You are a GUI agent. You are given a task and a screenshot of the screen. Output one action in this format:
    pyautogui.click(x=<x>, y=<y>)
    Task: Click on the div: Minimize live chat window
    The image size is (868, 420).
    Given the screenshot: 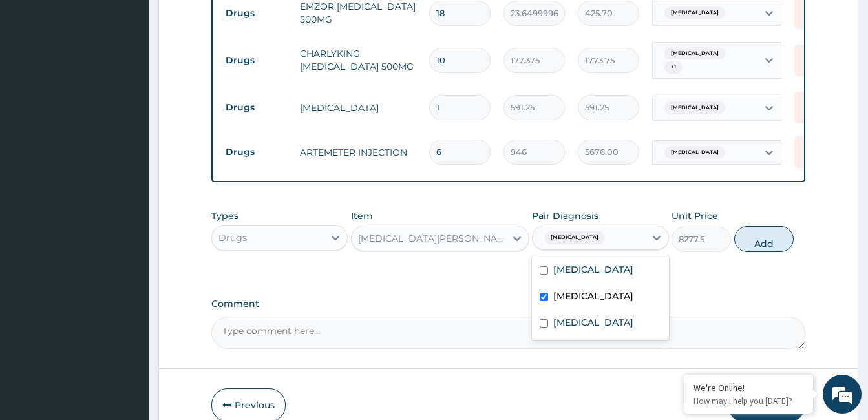 What is the action you would take?
    pyautogui.click(x=227, y=22)
    